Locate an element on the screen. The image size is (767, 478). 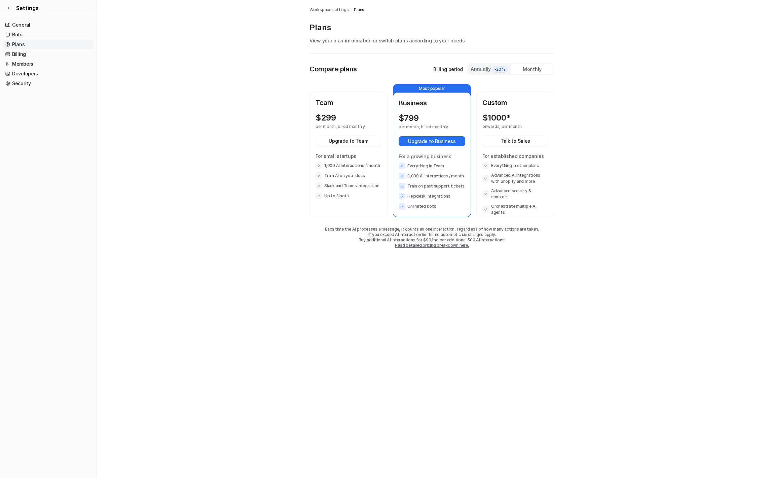
p: Custom is located at coordinates (515, 103).